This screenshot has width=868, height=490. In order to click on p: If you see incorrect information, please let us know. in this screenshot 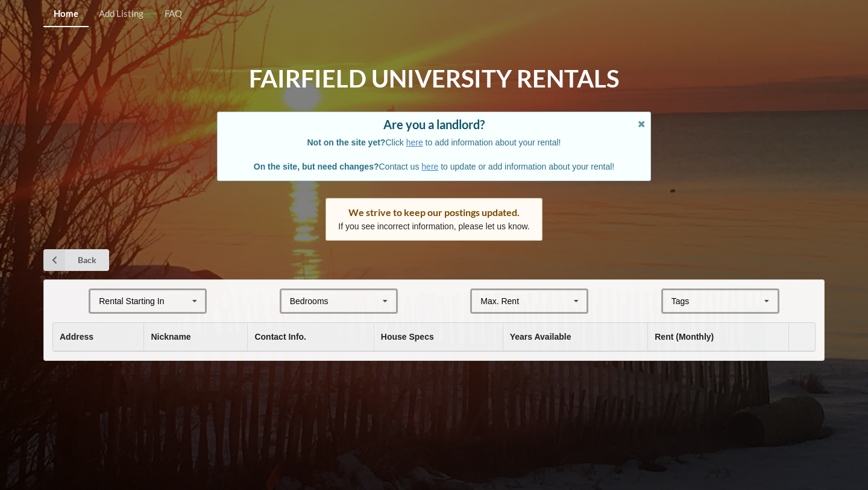, I will do `click(434, 226)`.